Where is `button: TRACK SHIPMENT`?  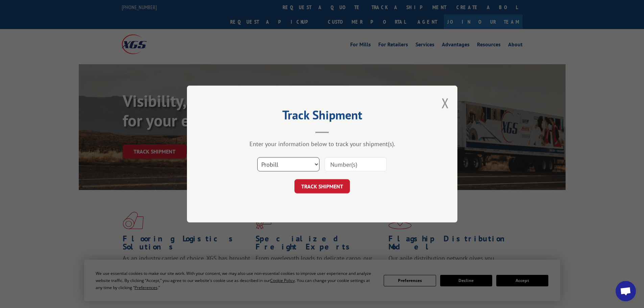 button: TRACK SHIPMENT is located at coordinates (322, 187).